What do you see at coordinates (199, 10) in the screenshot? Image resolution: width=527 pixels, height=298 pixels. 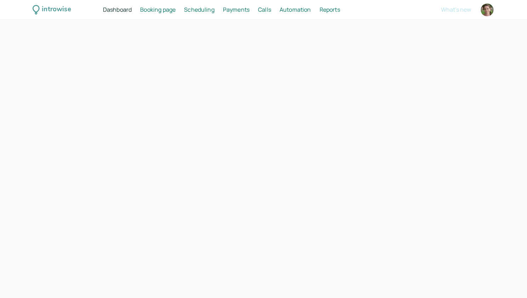 I see `span: Scheduling` at bounding box center [199, 10].